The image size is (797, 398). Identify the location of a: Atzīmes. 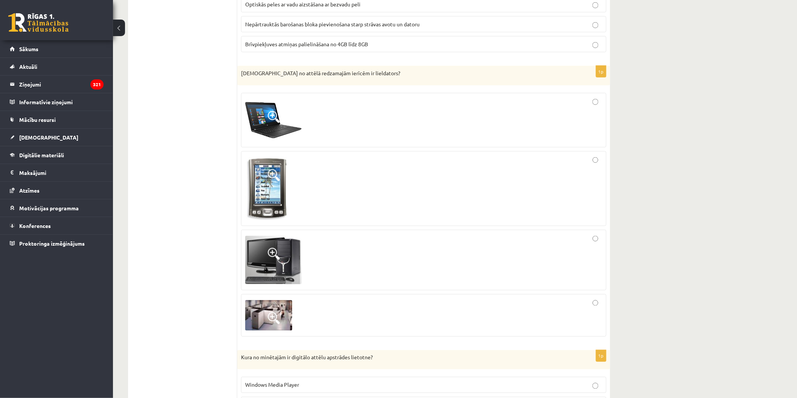
(56, 191).